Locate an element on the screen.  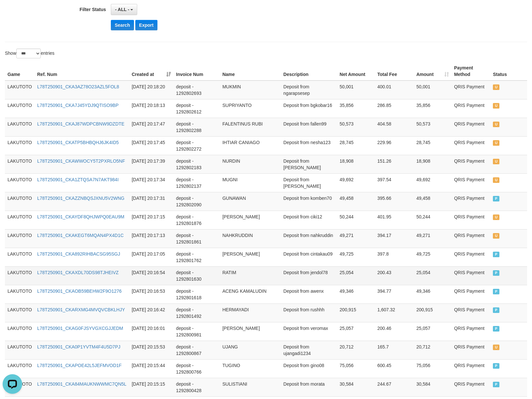
td: 200.46 is located at coordinates (395, 332).